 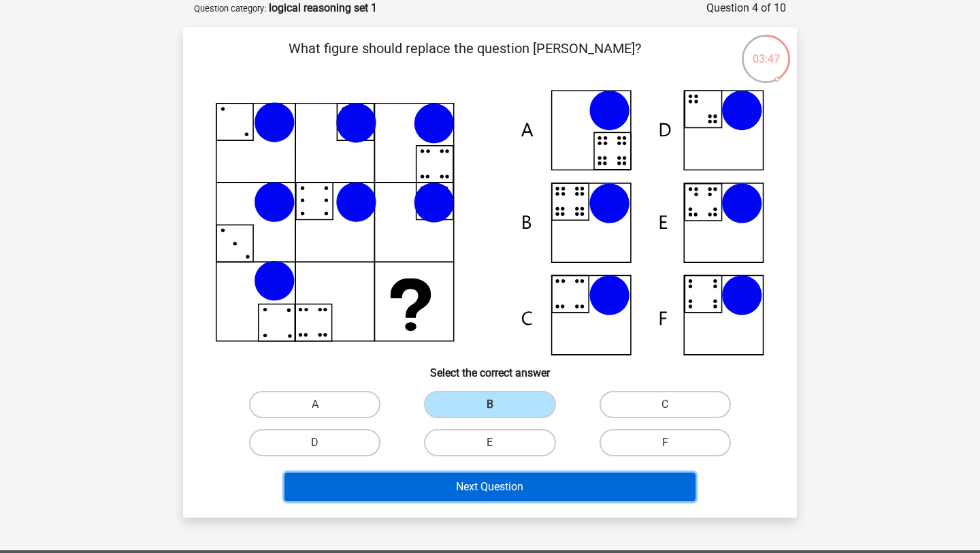 What do you see at coordinates (490, 443) in the screenshot?
I see `label: E` at bounding box center [490, 443].